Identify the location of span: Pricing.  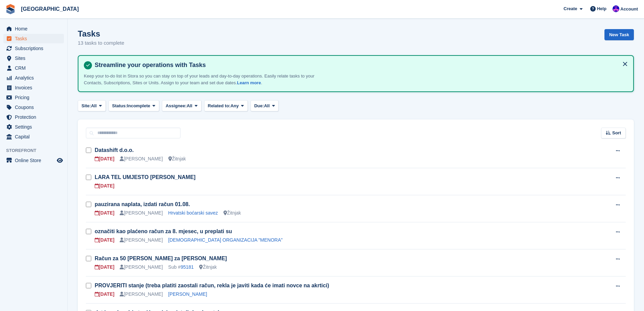
(35, 97).